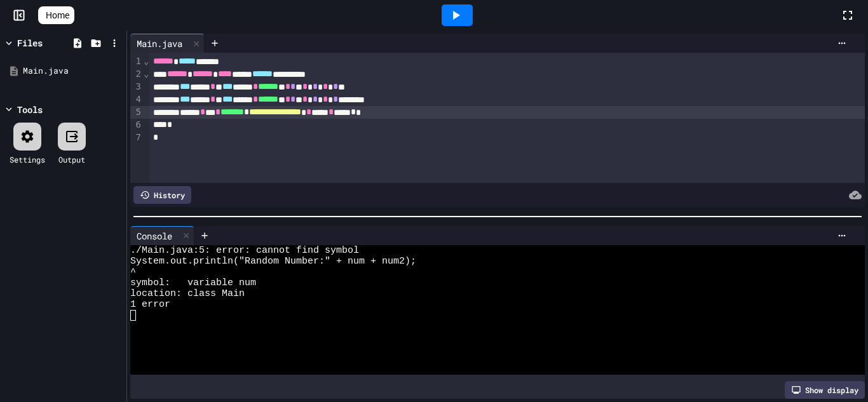 This screenshot has height=402, width=868. Describe the element at coordinates (137, 75) in the screenshot. I see `div: 2` at that location.